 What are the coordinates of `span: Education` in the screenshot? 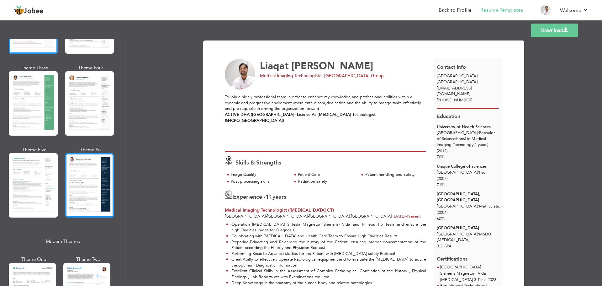 It's located at (448, 116).